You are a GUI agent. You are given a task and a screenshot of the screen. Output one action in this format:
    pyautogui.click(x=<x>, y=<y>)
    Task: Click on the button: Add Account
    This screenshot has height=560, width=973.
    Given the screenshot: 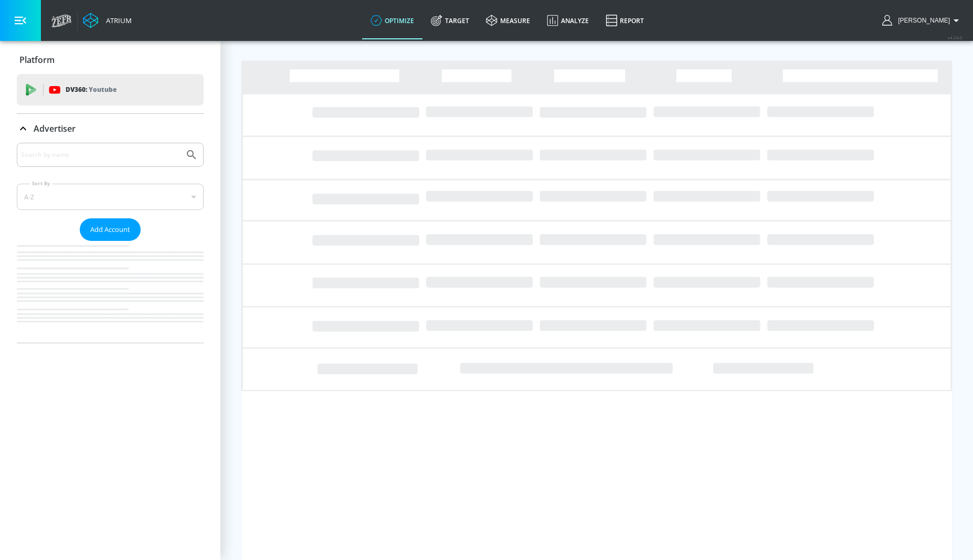 What is the action you would take?
    pyautogui.click(x=110, y=229)
    